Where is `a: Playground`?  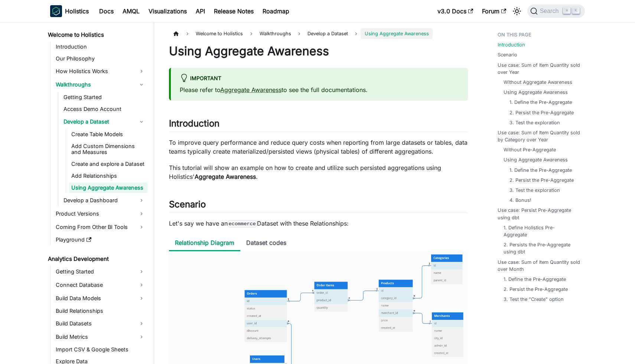
a: Playground is located at coordinates (101, 239).